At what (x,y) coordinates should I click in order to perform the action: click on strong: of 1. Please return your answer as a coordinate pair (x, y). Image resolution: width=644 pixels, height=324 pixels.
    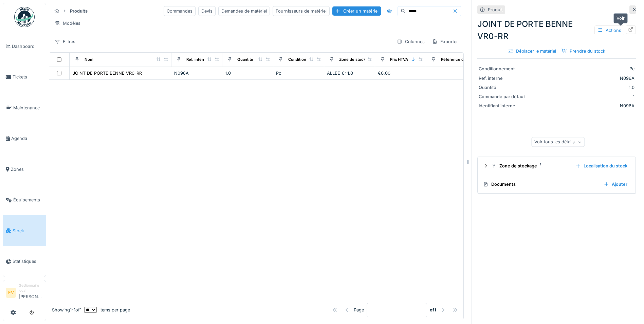
    Looking at the image, I should click on (433, 310).